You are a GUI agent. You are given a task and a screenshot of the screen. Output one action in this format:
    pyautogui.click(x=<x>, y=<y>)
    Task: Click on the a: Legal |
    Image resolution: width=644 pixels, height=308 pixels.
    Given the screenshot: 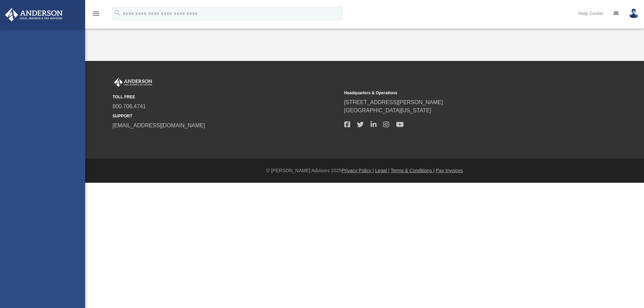 What is the action you would take?
    pyautogui.click(x=382, y=171)
    